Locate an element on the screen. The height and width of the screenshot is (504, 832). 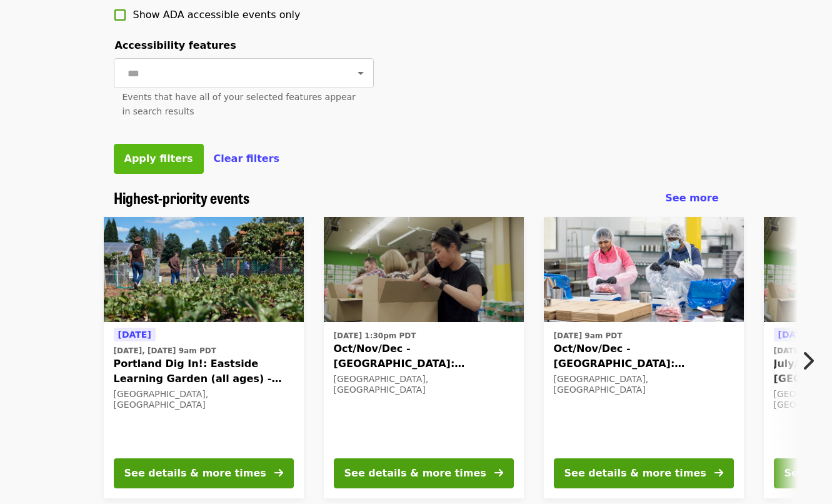
span: Clear filters is located at coordinates (246, 158).